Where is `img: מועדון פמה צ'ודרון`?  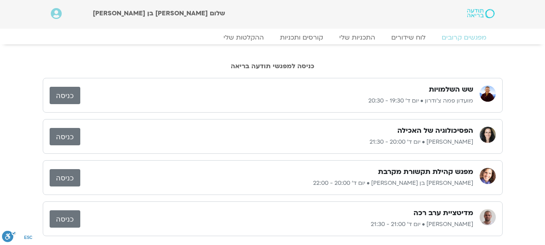
img: מועדון פמה צ'ודרון is located at coordinates (488, 94).